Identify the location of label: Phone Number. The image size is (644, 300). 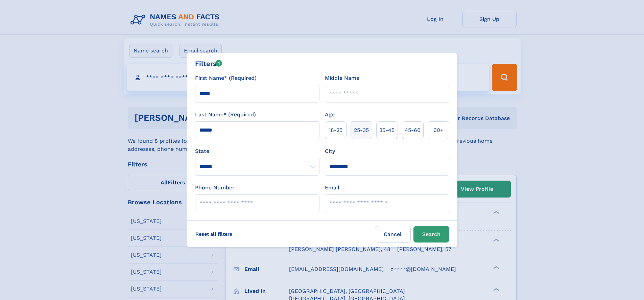
(214, 188).